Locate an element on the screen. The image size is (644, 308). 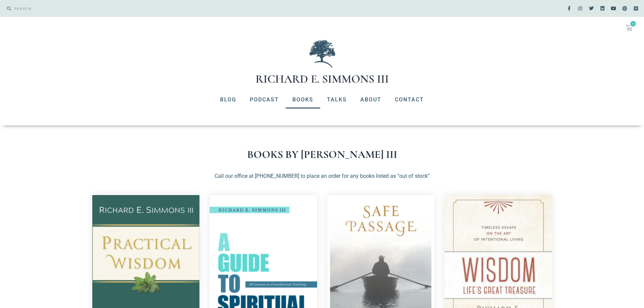
a: Contact is located at coordinates (409, 100).